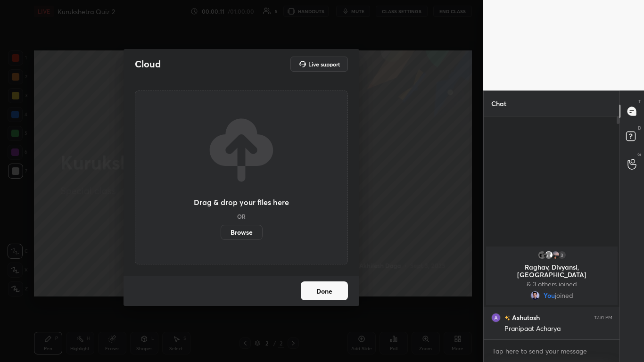 This screenshot has height=362, width=644. I want to click on div: grid, so click(552, 292).